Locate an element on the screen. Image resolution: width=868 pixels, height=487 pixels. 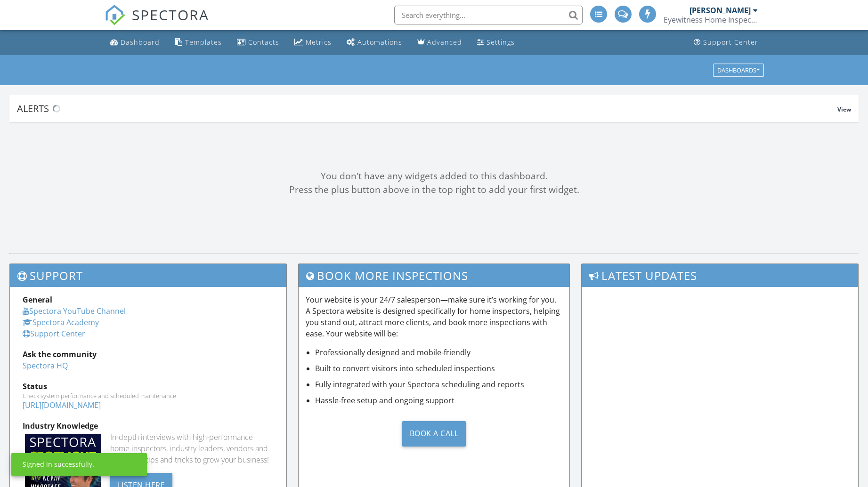
h3: Book More Inspections is located at coordinates (434, 276).